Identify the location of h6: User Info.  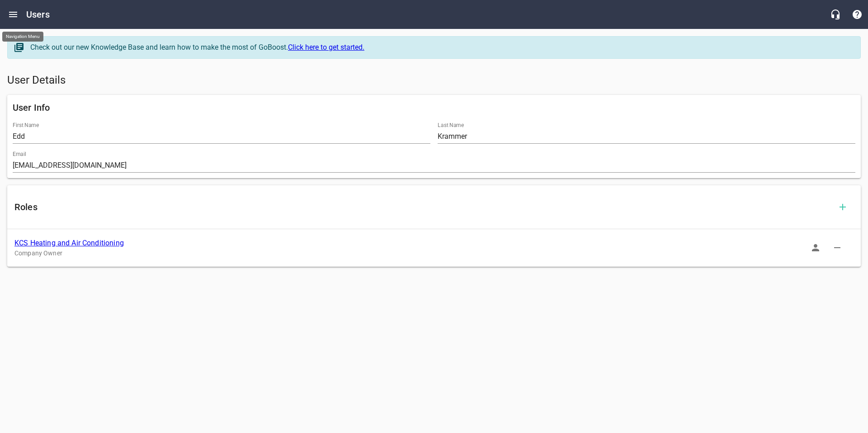
(434, 108).